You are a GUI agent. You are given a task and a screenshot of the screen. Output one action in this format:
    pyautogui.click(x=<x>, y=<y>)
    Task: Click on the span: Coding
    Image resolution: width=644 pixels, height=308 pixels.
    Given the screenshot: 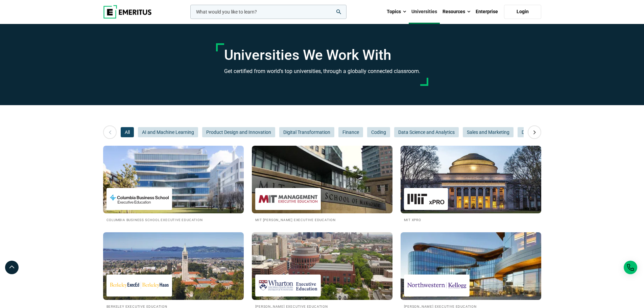 What is the action you would take?
    pyautogui.click(x=379, y=132)
    